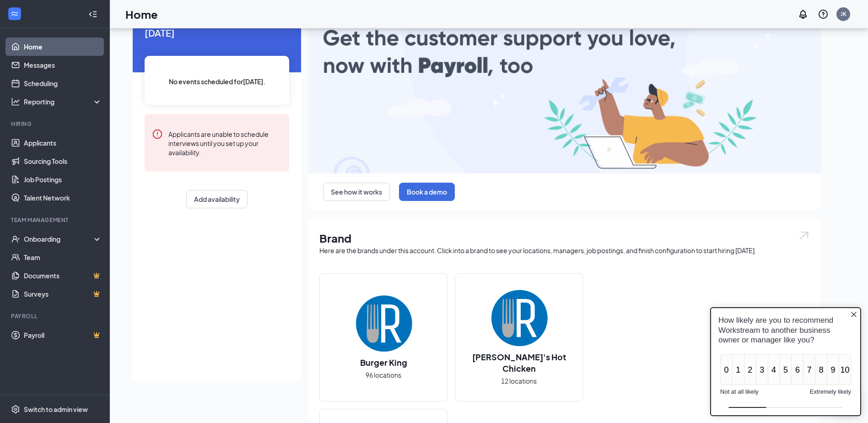 This screenshot has height=423, width=868. What do you see at coordinates (16, 409) in the screenshot?
I see `svg: Settings` at bounding box center [16, 409].